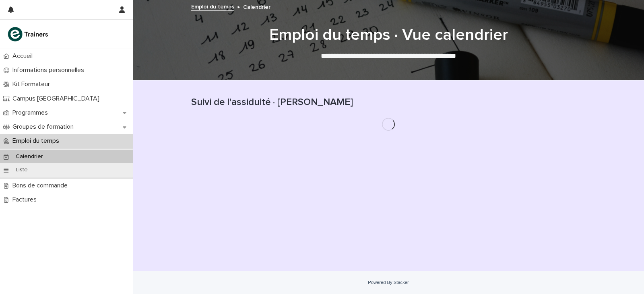 The width and height of the screenshot is (644, 294). What do you see at coordinates (45, 127) in the screenshot?
I see `p: Groupes de formation` at bounding box center [45, 127].